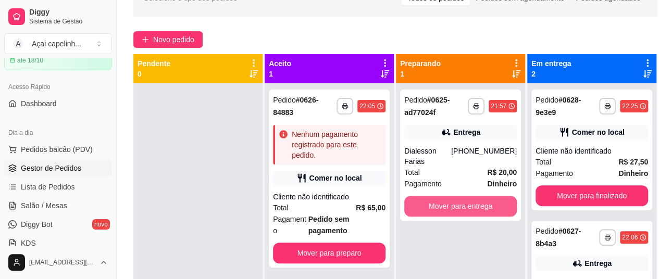  Describe the element at coordinates (44, 206) in the screenshot. I see `span: Salão / Mesas` at that location.